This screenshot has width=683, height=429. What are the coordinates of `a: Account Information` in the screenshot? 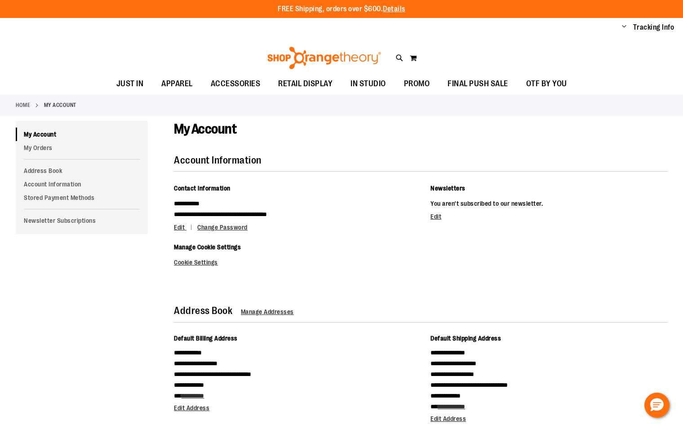 It's located at (82, 184).